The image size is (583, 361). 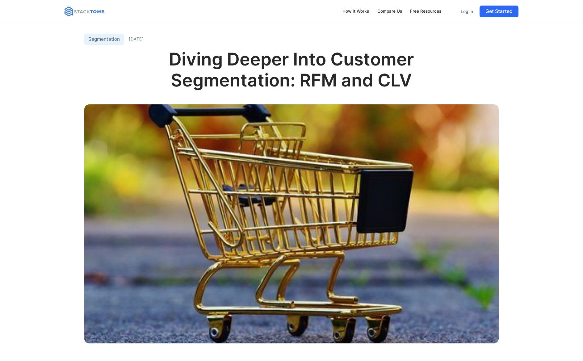 I want to click on h1: Diving Deeper Into Customer Segmentation: RFM and CLV, so click(x=292, y=75).